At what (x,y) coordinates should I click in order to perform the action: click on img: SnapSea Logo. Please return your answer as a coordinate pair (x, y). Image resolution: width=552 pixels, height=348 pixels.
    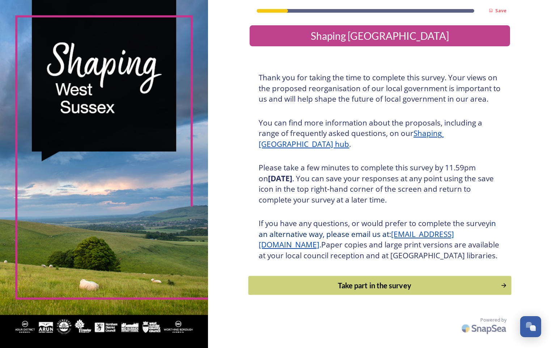
    Looking at the image, I should click on (485, 328).